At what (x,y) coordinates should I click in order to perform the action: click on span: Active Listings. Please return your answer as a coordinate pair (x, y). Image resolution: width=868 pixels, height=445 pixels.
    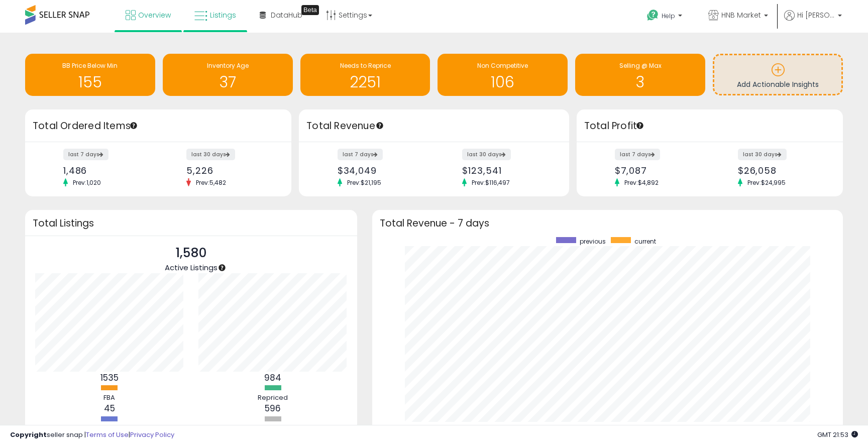
    Looking at the image, I should click on (191, 267).